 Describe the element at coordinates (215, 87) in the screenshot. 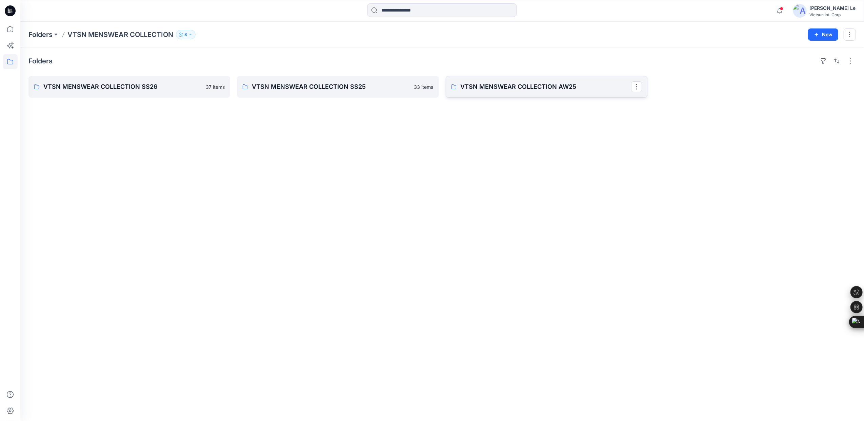

I see `p: 37 items` at that location.